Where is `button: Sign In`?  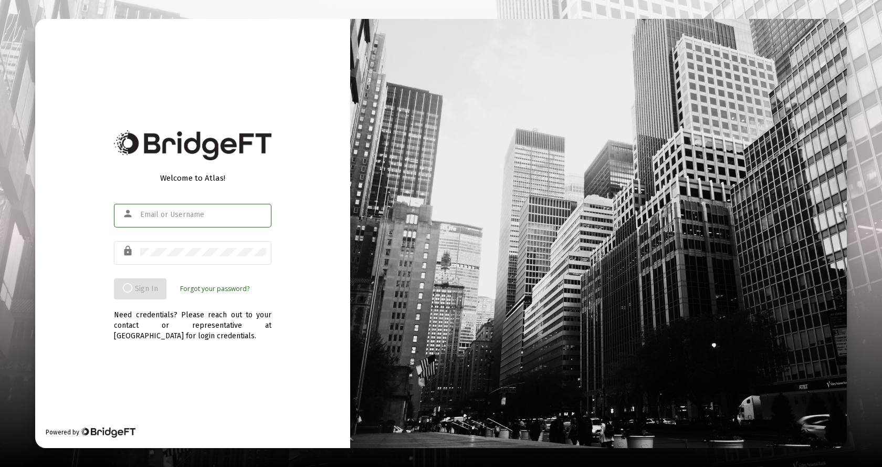 button: Sign In is located at coordinates (140, 289).